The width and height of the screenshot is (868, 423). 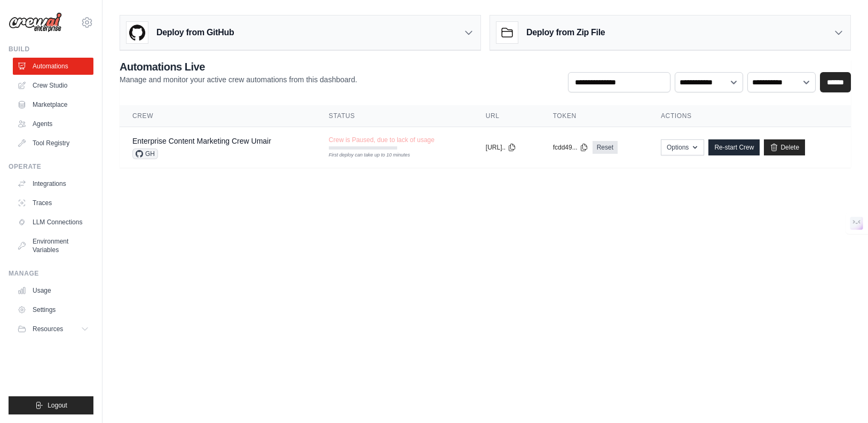 What do you see at coordinates (53, 290) in the screenshot?
I see `a: Usage` at bounding box center [53, 290].